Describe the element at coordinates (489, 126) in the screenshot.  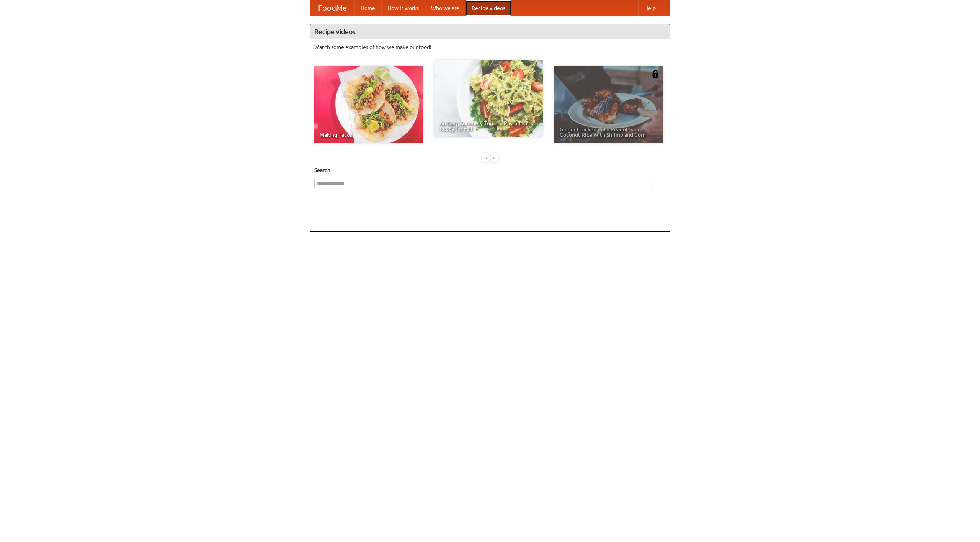
I see `span: An Easy, Summery Tomato Pasta That's Ready for Fall` at that location.